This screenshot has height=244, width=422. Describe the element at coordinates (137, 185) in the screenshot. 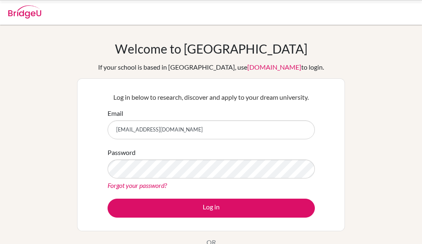

I see `a: Forgot your password?` at that location.